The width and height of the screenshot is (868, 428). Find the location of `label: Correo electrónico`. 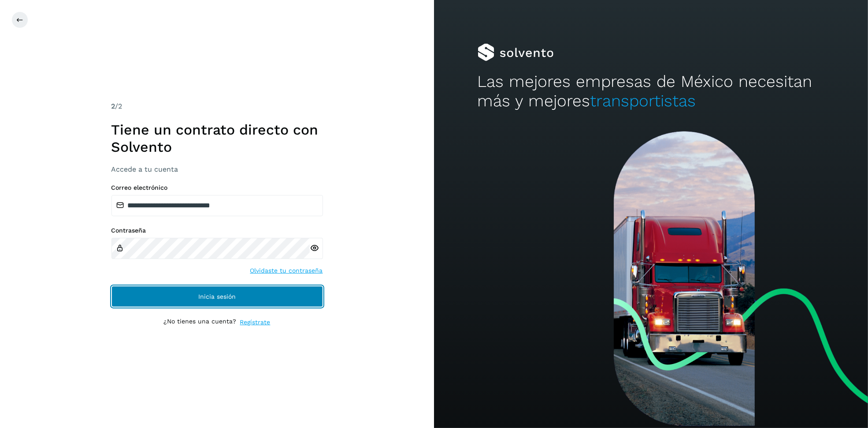

label: Correo electrónico is located at coordinates (217, 188).